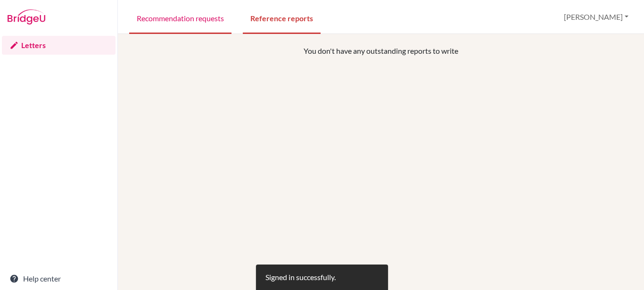 The height and width of the screenshot is (290, 644). What do you see at coordinates (300, 277) in the screenshot?
I see `div: Signed in successfully.` at bounding box center [300, 277].